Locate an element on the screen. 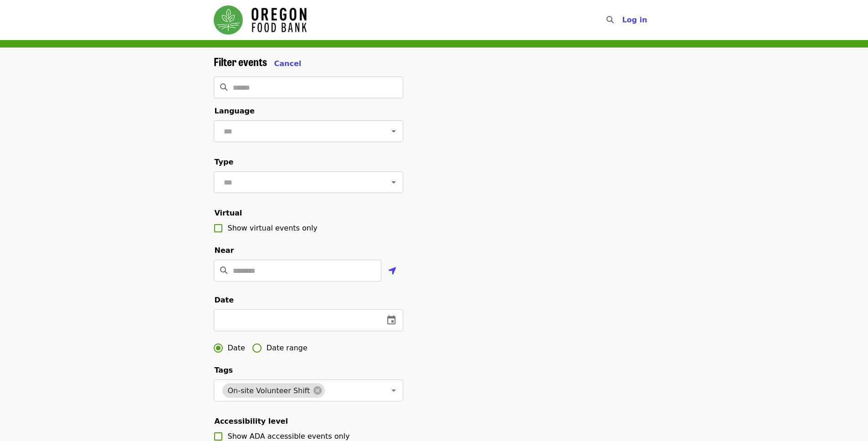 This screenshot has width=868, height=441. button: Log in is located at coordinates (635, 20).